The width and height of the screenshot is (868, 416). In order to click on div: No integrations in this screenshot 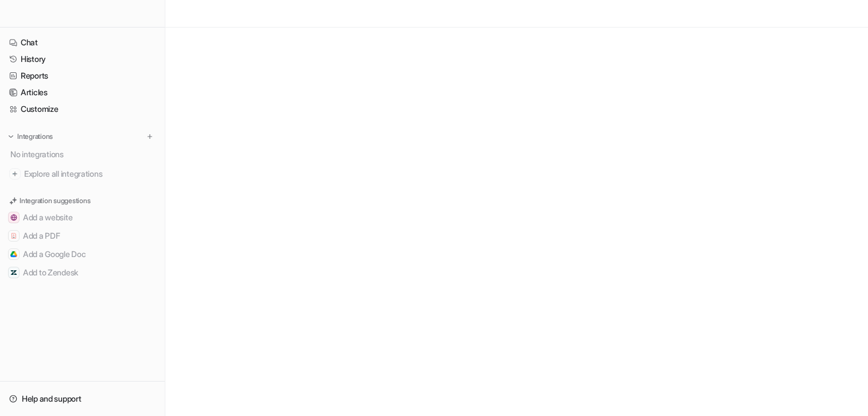, I will do `click(83, 153)`.